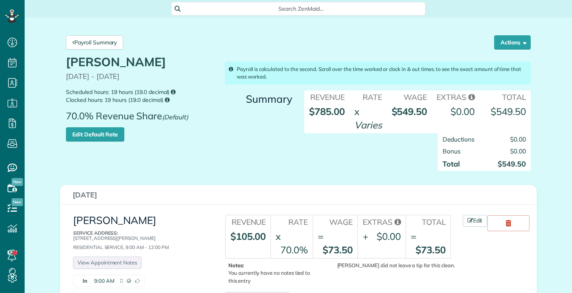  Describe the element at coordinates (141, 96) in the screenshot. I see `small: Scheduled hours: 19 hours (19.0 decimal) Clocked hours: 19 hours (19.0 decimal)` at that location.